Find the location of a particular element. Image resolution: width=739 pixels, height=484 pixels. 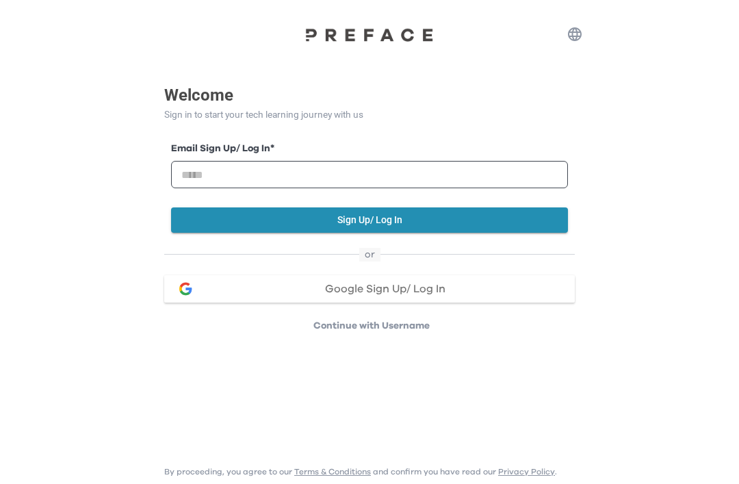

p: Welcome is located at coordinates (370, 95).